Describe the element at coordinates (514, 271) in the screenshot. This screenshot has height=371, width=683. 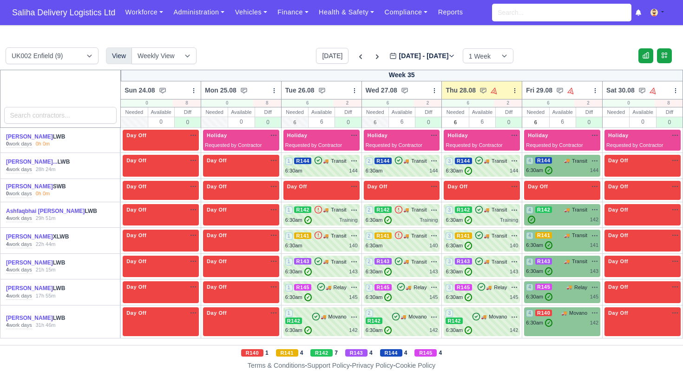
I see `div: 143` at that location.